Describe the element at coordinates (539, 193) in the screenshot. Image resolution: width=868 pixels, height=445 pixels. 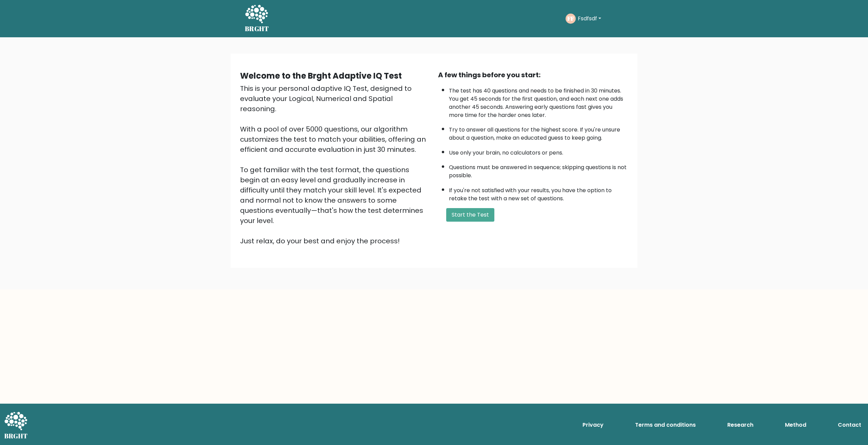
I see `li: If you're not satisfied with your results, you have the option to retake the test with a new set ...` at that location.